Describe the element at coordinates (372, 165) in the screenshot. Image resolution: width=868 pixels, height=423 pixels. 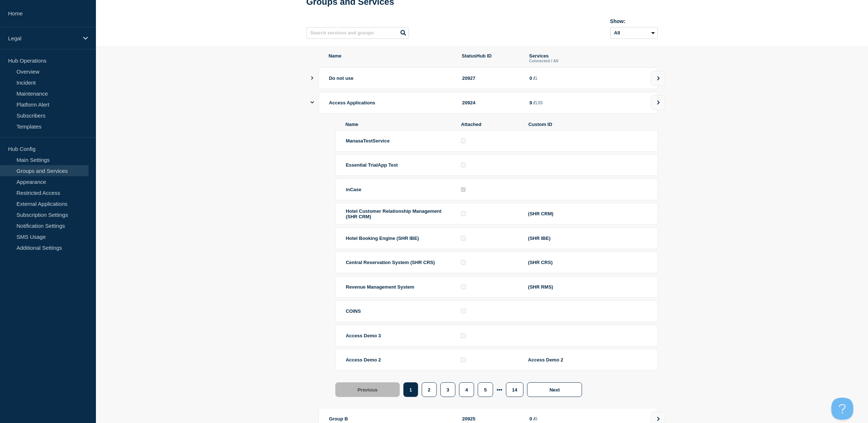
I see `span: Essential TrialApp Test` at that location.